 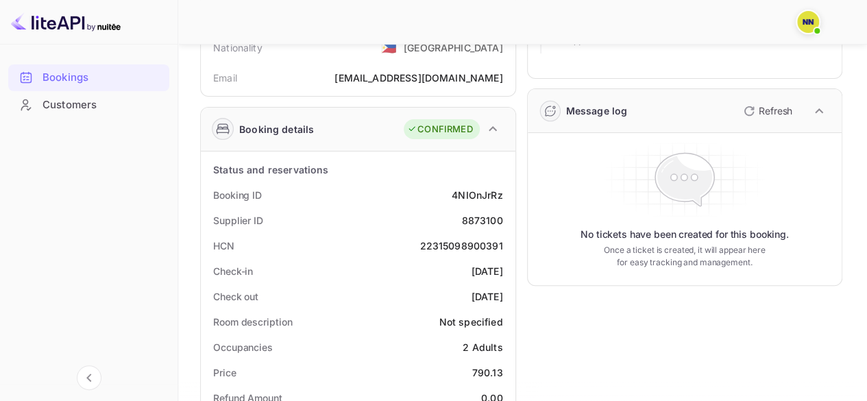 I want to click on div: Message log, so click(x=597, y=110).